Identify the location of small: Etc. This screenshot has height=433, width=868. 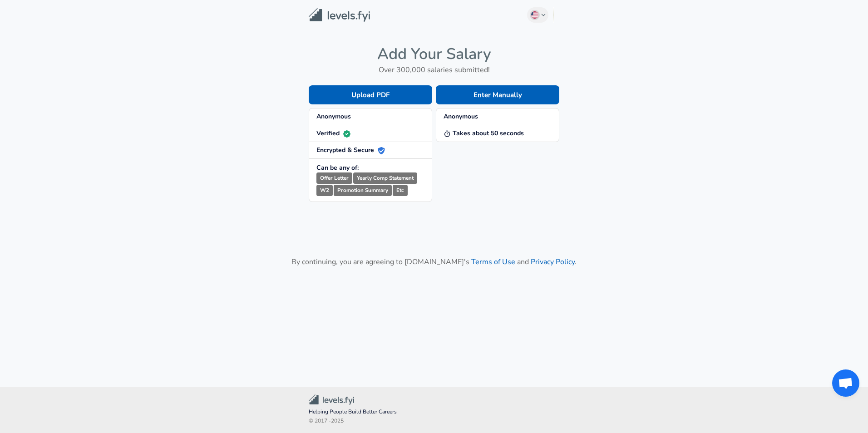
(400, 190).